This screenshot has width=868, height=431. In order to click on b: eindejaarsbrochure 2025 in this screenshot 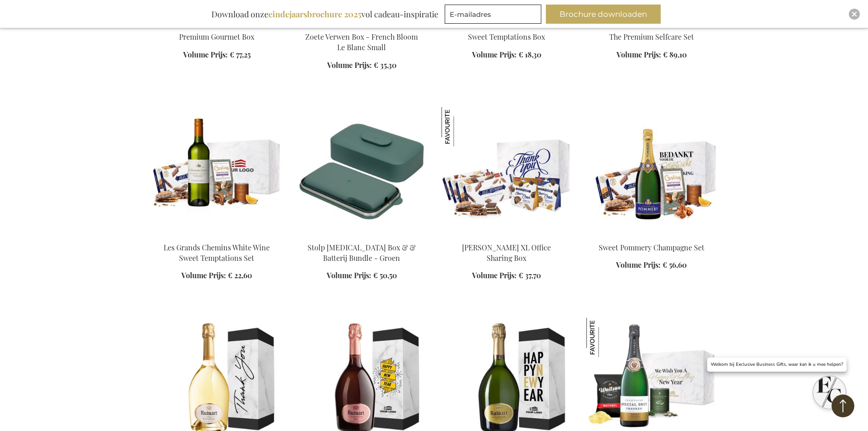, I will do `click(315, 14)`.